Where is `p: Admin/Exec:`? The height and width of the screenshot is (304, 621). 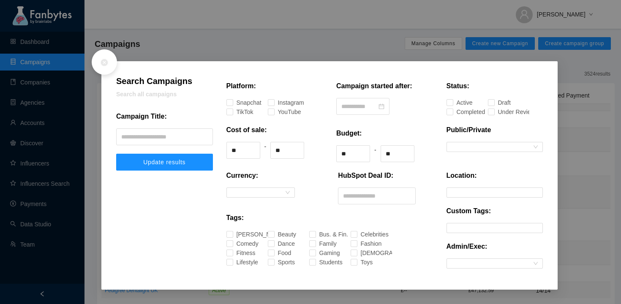
p: Admin/Exec: is located at coordinates (467, 247).